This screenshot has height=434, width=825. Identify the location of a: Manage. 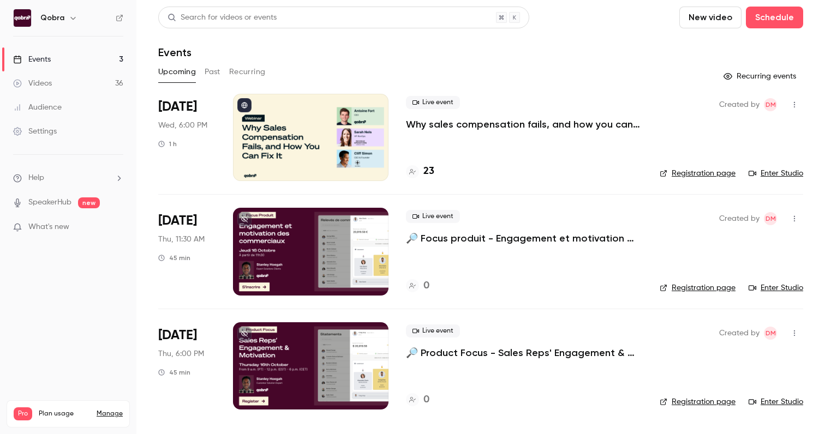
(110, 414).